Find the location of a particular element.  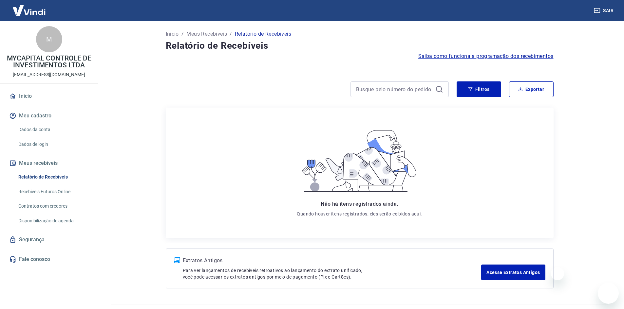

p: Início is located at coordinates (172, 34).